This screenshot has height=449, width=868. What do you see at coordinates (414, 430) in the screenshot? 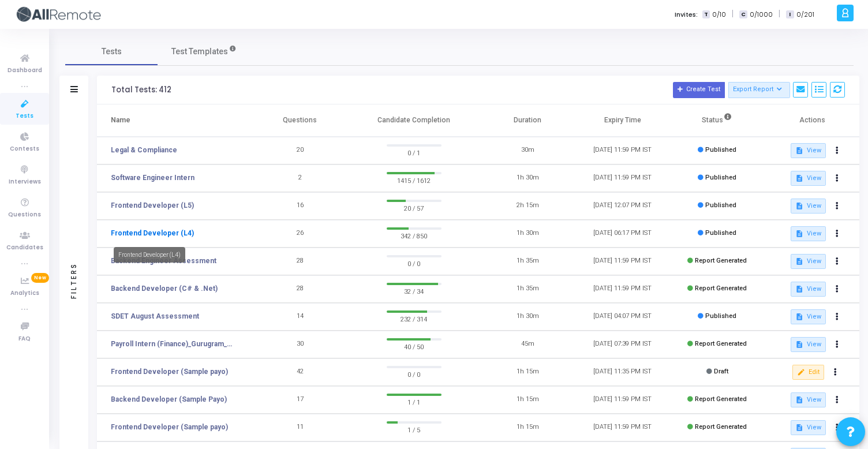
I see `span: 1 / 5` at bounding box center [414, 430].